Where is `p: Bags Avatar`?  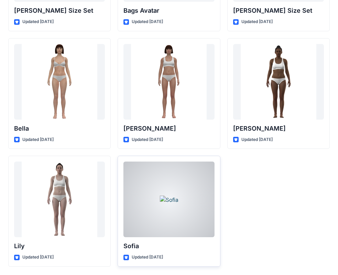 p: Bags Avatar is located at coordinates (169, 11).